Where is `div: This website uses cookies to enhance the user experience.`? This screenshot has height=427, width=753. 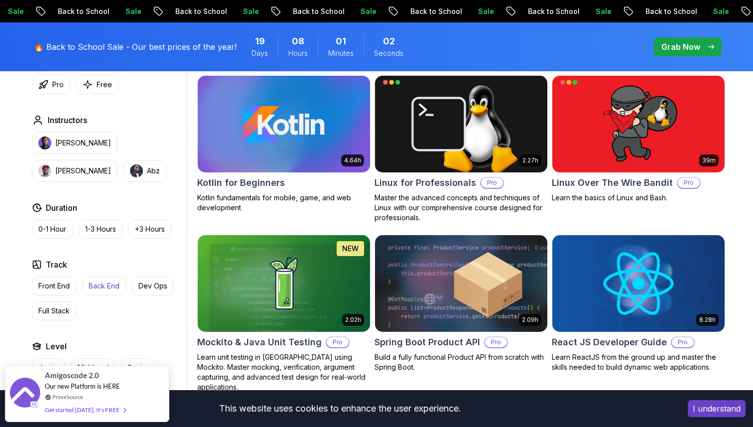
div: This website uses cookies to enhance the user experience. is located at coordinates (340, 409).